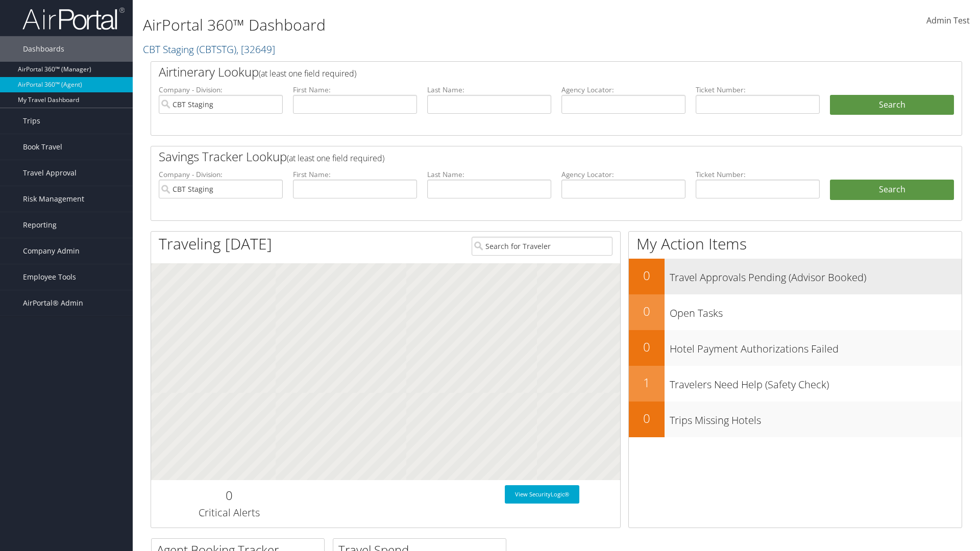 The height and width of the screenshot is (551, 980). What do you see at coordinates (816, 346) in the screenshot?
I see `h3: Hotel Payment Authorizations Failed` at bounding box center [816, 346].